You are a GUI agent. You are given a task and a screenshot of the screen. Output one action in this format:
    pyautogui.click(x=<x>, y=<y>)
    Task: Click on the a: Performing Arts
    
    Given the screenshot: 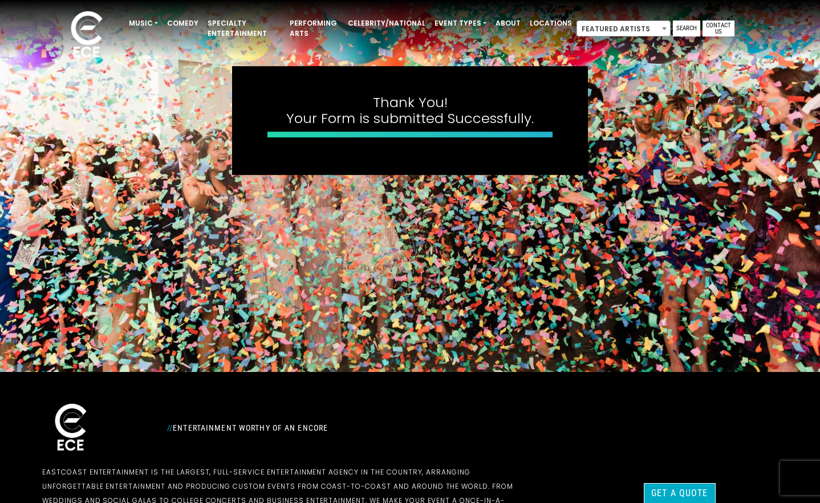 What is the action you would take?
    pyautogui.click(x=314, y=29)
    